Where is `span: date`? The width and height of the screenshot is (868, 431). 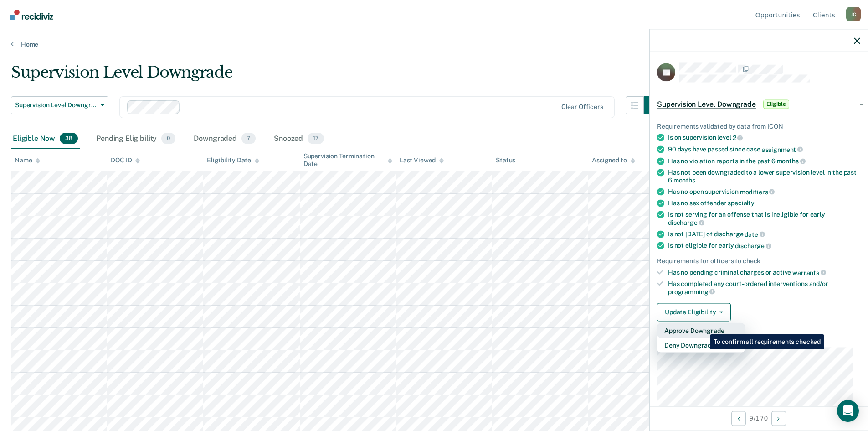 span: date is located at coordinates (754, 234).